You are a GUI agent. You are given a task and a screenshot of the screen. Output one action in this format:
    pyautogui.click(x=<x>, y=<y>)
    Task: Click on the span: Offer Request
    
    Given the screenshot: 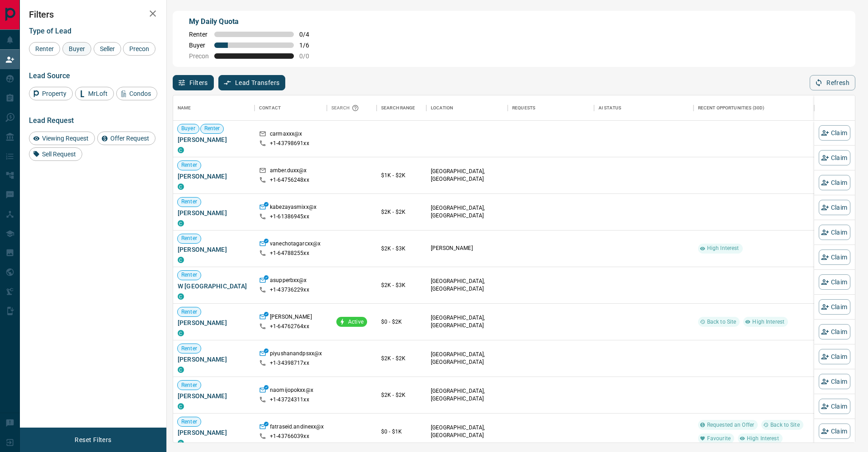 What is the action you would take?
    pyautogui.click(x=129, y=138)
    